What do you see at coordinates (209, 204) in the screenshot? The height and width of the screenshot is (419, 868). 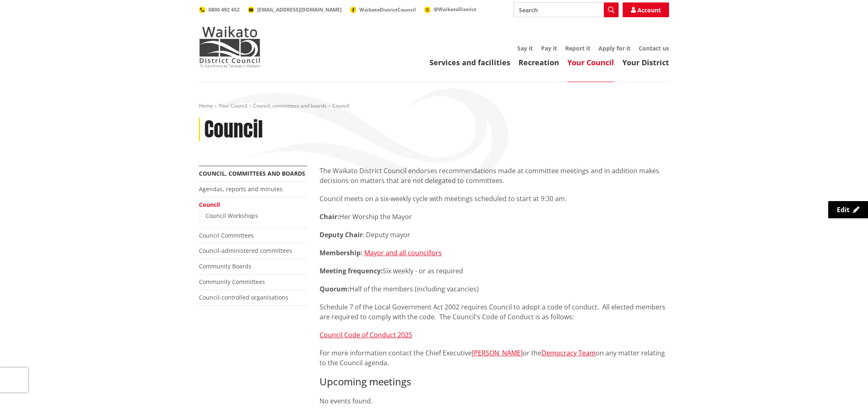 I see `a: Council` at bounding box center [209, 204].